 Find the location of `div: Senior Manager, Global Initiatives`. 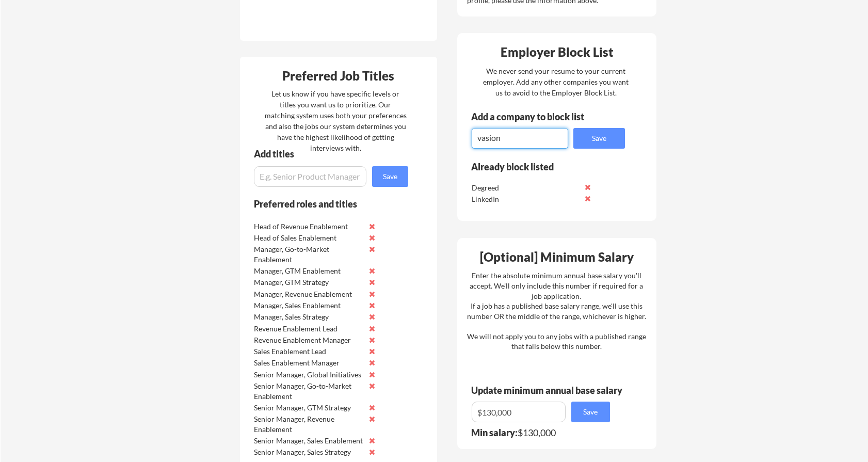

div: Senior Manager, Global Initiatives is located at coordinates (308, 375).